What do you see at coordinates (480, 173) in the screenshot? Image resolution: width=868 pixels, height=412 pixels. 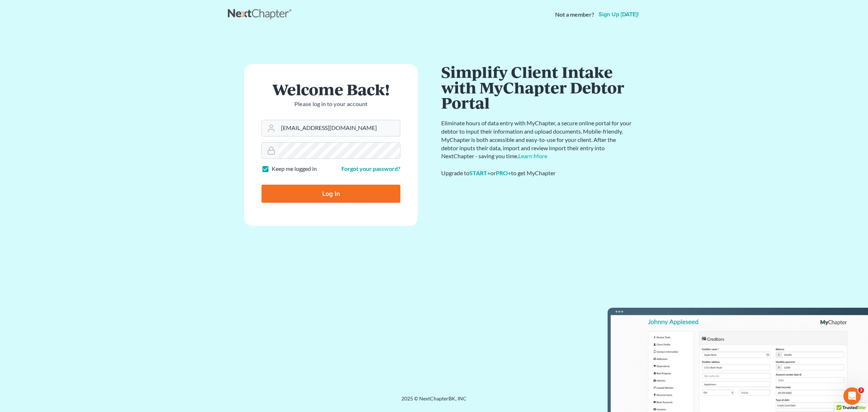 I see `a: START+` at bounding box center [480, 173].